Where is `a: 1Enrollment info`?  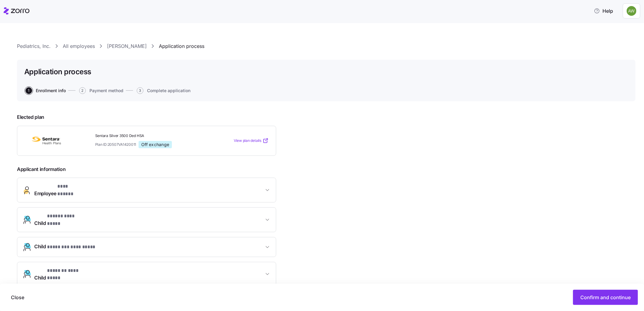
a: 1Enrollment info is located at coordinates (45, 91).